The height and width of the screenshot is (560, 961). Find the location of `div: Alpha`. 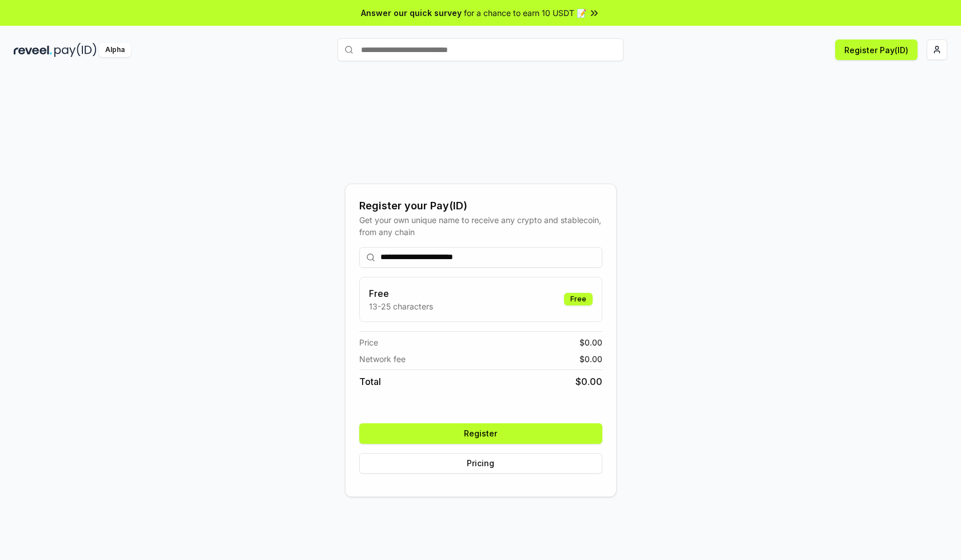

div: Alpha is located at coordinates (115, 50).